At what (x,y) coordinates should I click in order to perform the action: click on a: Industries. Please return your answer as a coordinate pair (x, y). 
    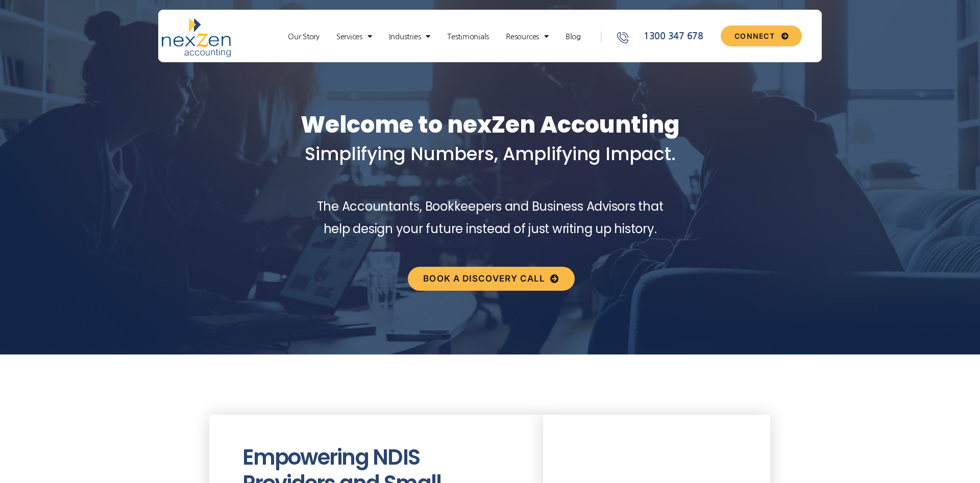
    Looking at the image, I should click on (409, 37).